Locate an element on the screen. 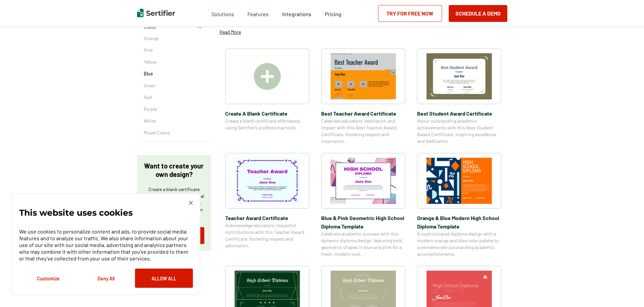  span: Integrations is located at coordinates (297, 14).